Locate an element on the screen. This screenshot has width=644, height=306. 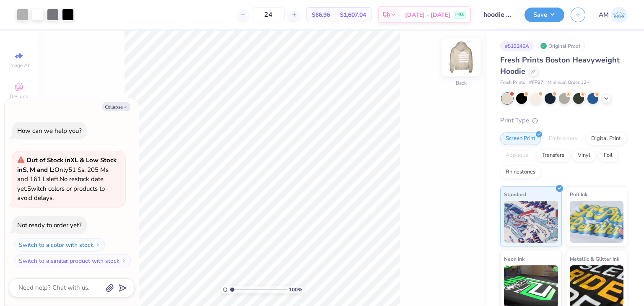
img: Back is located at coordinates (462, 57).